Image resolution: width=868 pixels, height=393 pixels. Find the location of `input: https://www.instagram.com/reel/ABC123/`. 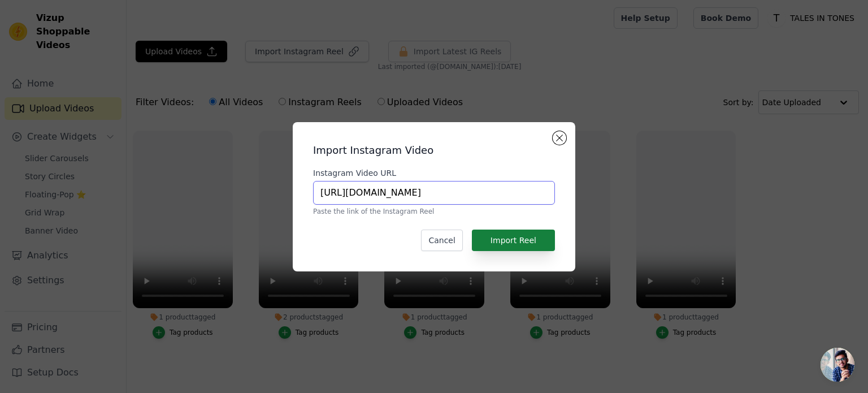

input: https://www.instagram.com/reel/ABC123/ is located at coordinates (434, 192).